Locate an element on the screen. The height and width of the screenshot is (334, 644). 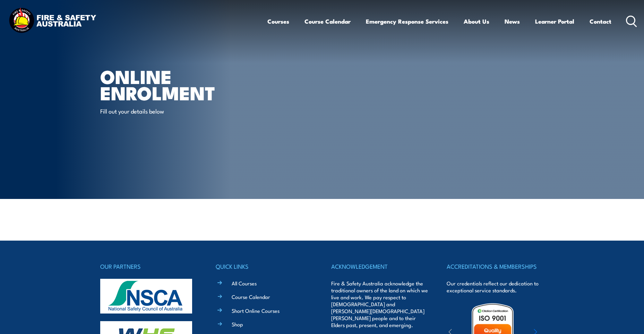
h4: ACKNOWLEDGEMENT is located at coordinates (380, 266).